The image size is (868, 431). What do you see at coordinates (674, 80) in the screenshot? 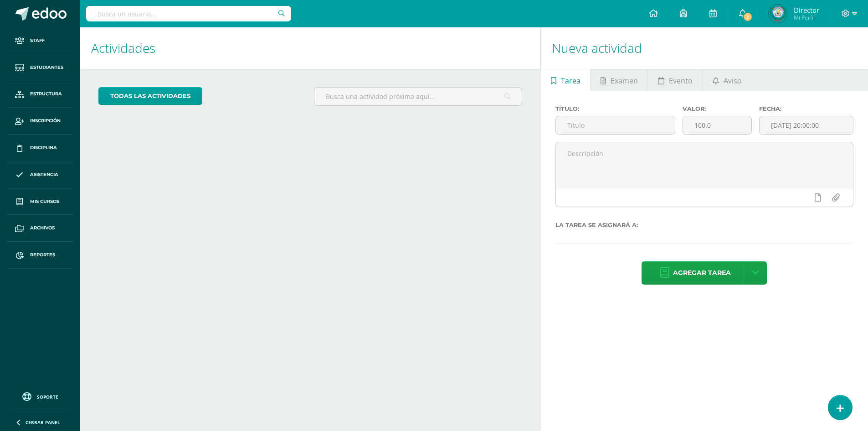
I see `a: Evento` at bounding box center [674, 80].